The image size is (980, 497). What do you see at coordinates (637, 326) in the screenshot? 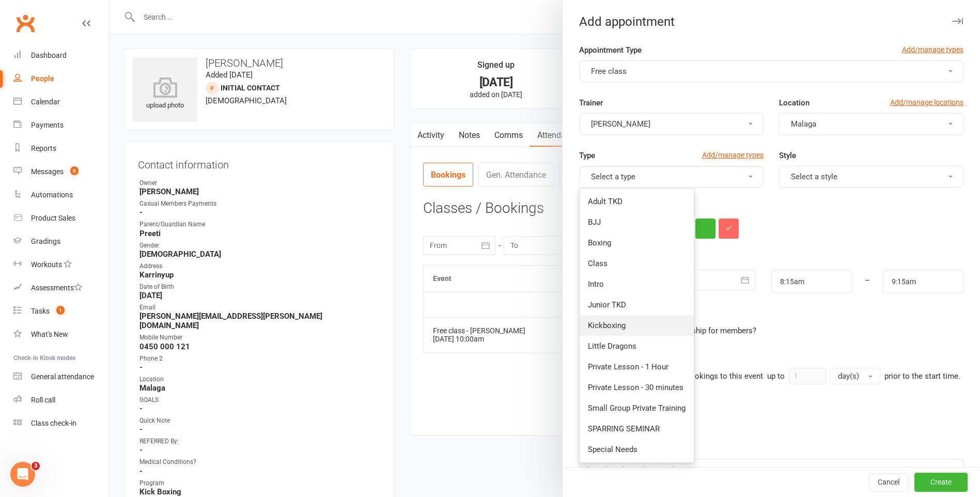
I see `a: Kickboxing` at bounding box center [637, 326].